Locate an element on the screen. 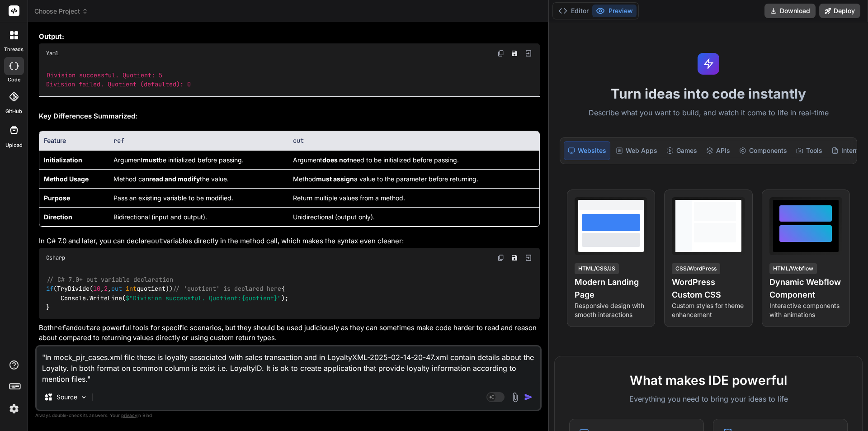 The height and width of the screenshot is (431, 868). div: Games is located at coordinates (682, 151).